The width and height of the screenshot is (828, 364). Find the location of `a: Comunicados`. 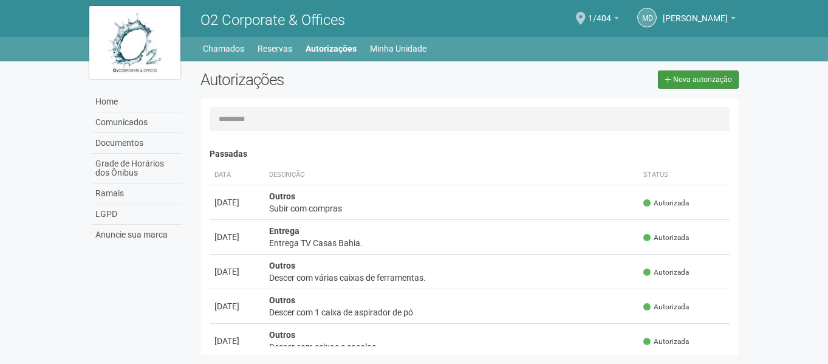

a: Comunicados is located at coordinates (137, 123).